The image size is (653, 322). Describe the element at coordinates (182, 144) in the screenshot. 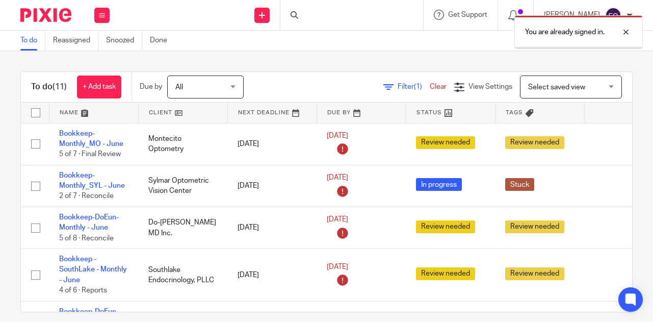

I see `td: Montecito Optometry` at that location.